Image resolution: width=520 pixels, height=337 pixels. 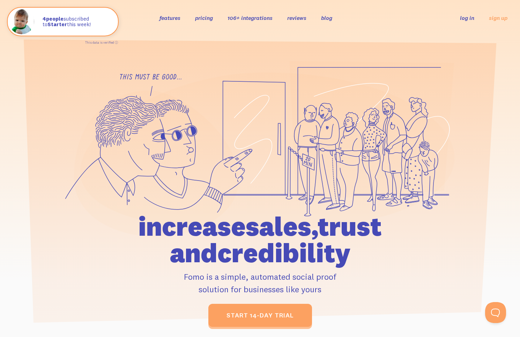 I want to click on strong: Starter, so click(x=57, y=24).